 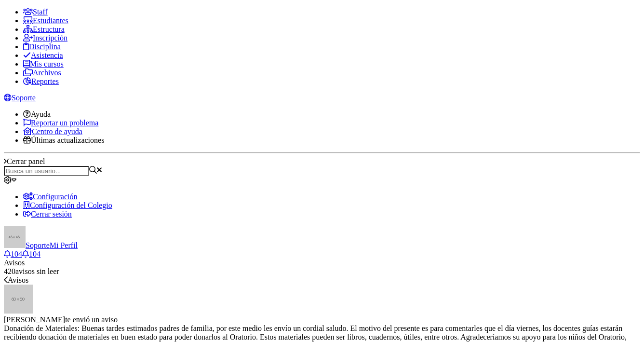 What do you see at coordinates (47, 214) in the screenshot?
I see `a: Cerrar sesión` at bounding box center [47, 214].